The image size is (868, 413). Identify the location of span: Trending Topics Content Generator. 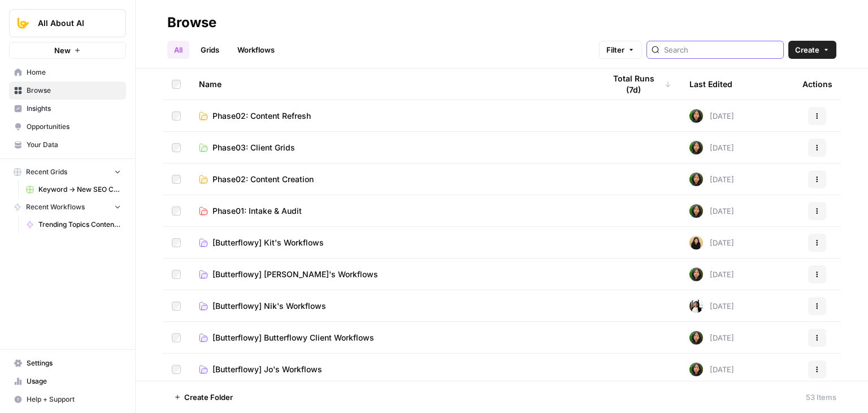
(80, 225).